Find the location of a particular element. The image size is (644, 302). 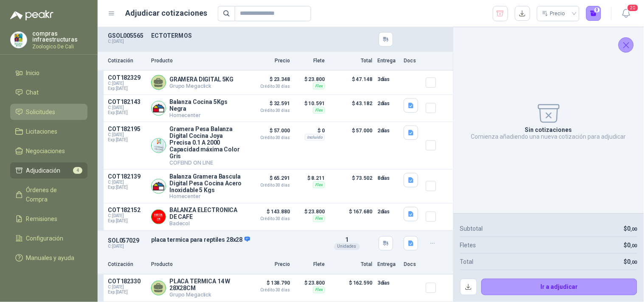

span: Licitaciones is located at coordinates (42, 131).